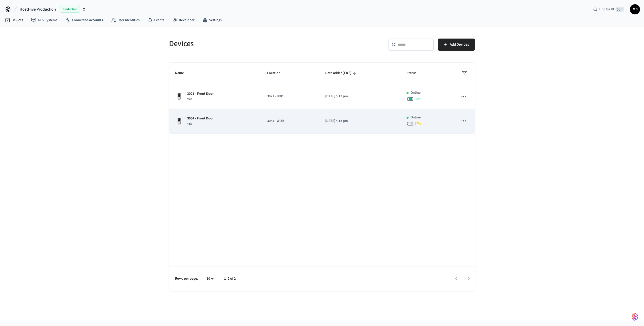 Image resolution: width=644 pixels, height=326 pixels. Describe the element at coordinates (456, 45) in the screenshot. I see `button: Add Devices` at that location.